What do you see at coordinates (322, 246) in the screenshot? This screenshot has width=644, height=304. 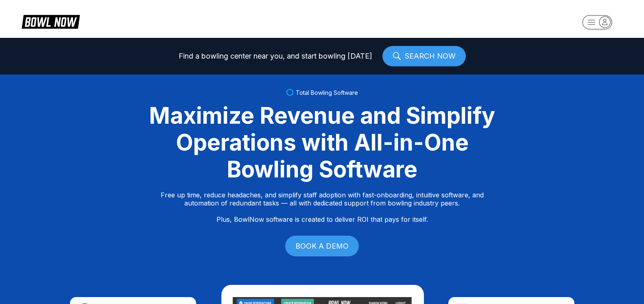 I see `a: BOOK A DEMO` at bounding box center [322, 246].